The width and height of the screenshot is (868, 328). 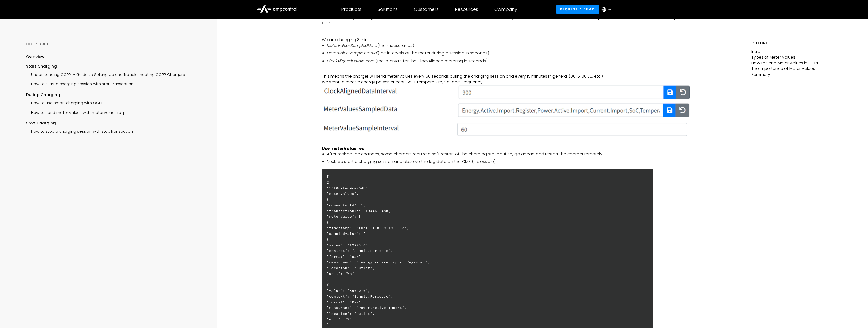 What do you see at coordinates (113, 95) in the screenshot?
I see `div: During Charging` at bounding box center [113, 95].